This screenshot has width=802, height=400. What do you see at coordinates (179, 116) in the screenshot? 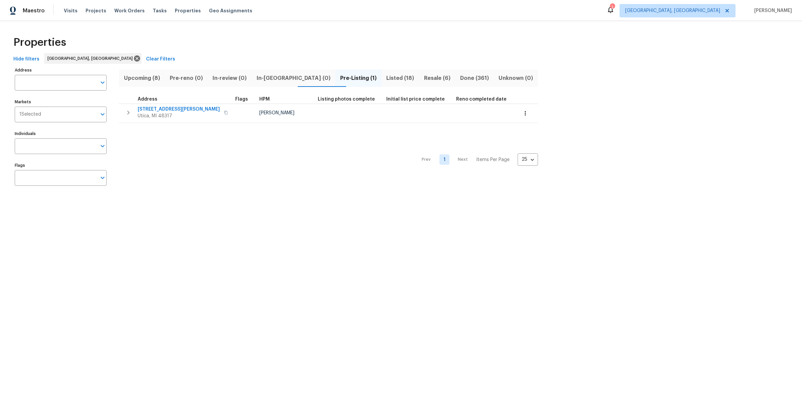
I see `span: Utica, MI 48317` at bounding box center [179, 116].